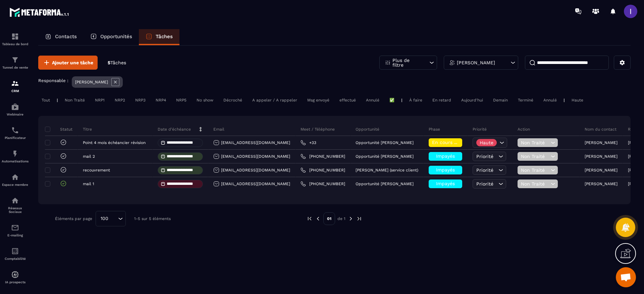 This screenshot has height=294, width=644. Describe the element at coordinates (600, 129) in the screenshot. I see `p: Nom du contact` at that location.